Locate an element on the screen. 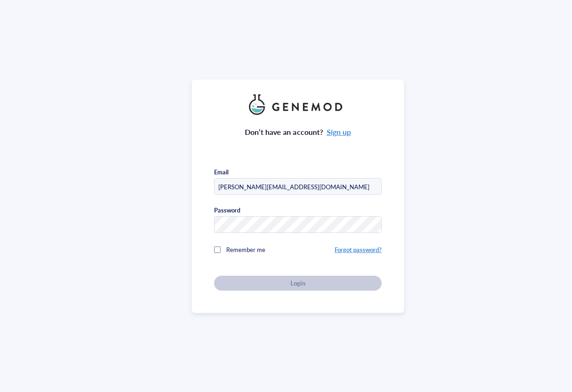  div: Don’t have an account? is located at coordinates (298, 132).